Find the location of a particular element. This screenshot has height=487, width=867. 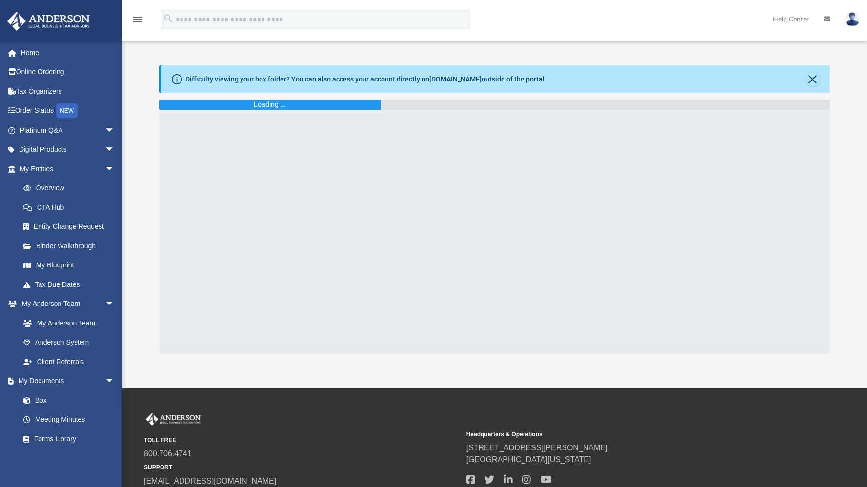

a: Online Ordering is located at coordinates (68, 72).